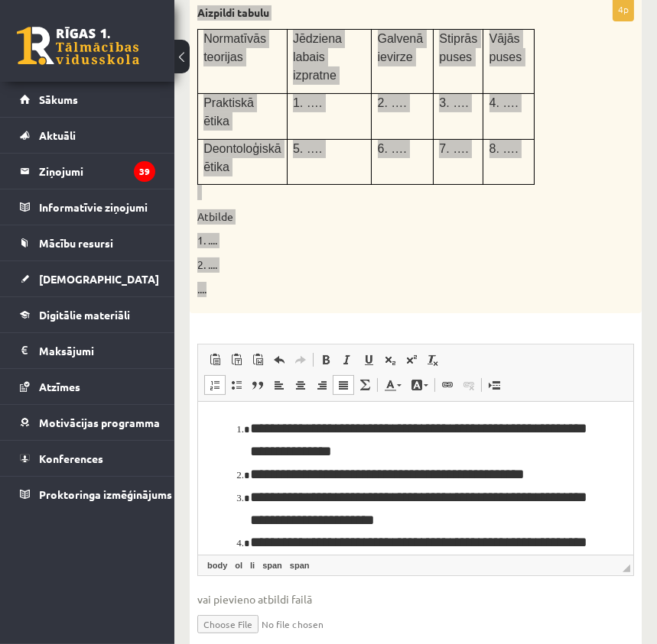 The width and height of the screenshot is (657, 644). What do you see at coordinates (97, 171) in the screenshot?
I see `legend: Ziņojumi` at bounding box center [97, 171].